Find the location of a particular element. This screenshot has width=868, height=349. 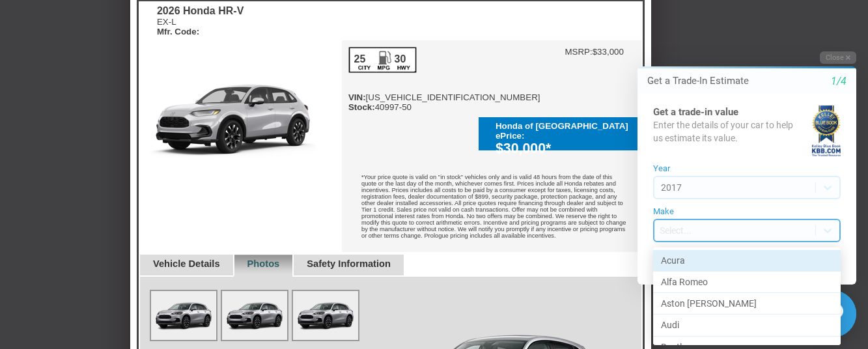

div: EX-L is located at coordinates (200, 27).